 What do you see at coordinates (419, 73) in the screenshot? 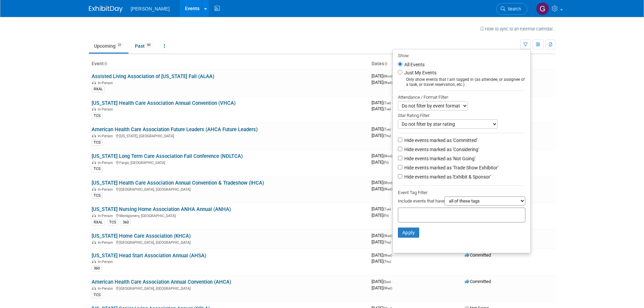
I see `label: Just My Events` at bounding box center [419, 73].